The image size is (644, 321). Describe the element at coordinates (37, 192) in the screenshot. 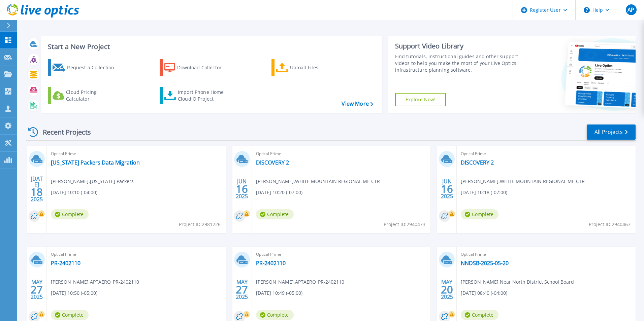

I see `span: 18` at that location.